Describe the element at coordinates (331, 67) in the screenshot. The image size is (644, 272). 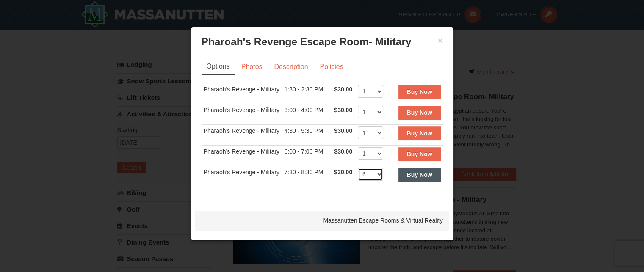
I see `a: Policies` at that location.